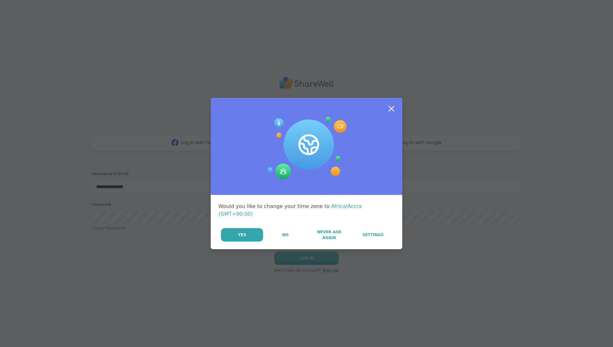 The height and width of the screenshot is (347, 613). What do you see at coordinates (306, 148) in the screenshot?
I see `img: Session Experience` at bounding box center [306, 148].